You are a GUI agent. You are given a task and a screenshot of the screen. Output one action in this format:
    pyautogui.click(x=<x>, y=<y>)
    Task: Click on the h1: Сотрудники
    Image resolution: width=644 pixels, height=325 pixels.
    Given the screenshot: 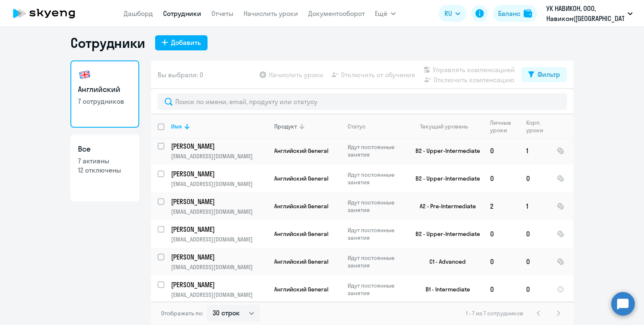 What is the action you would take?
    pyautogui.click(x=108, y=43)
    